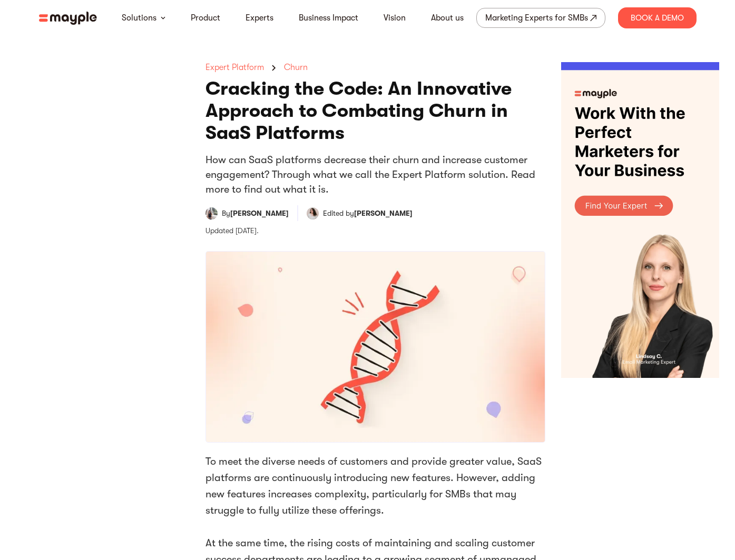  Describe the element at coordinates (329, 18) in the screenshot. I see `a: Business Impact` at that location.